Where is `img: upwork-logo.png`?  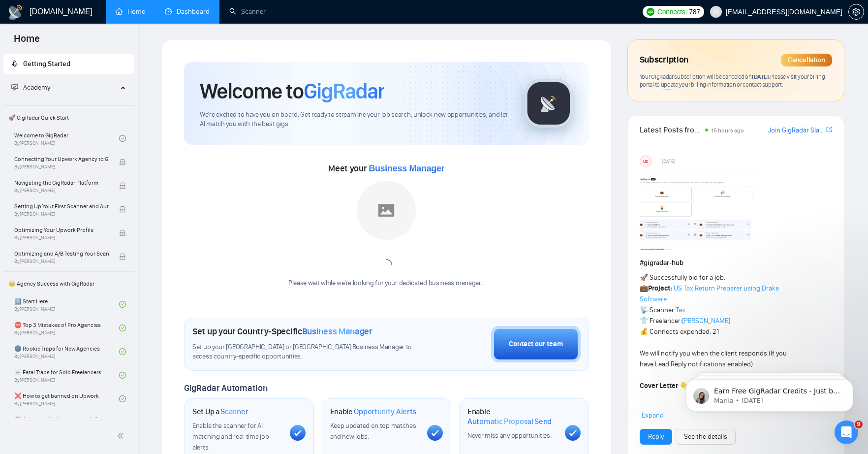 img: upwork-logo.png is located at coordinates (651, 12).